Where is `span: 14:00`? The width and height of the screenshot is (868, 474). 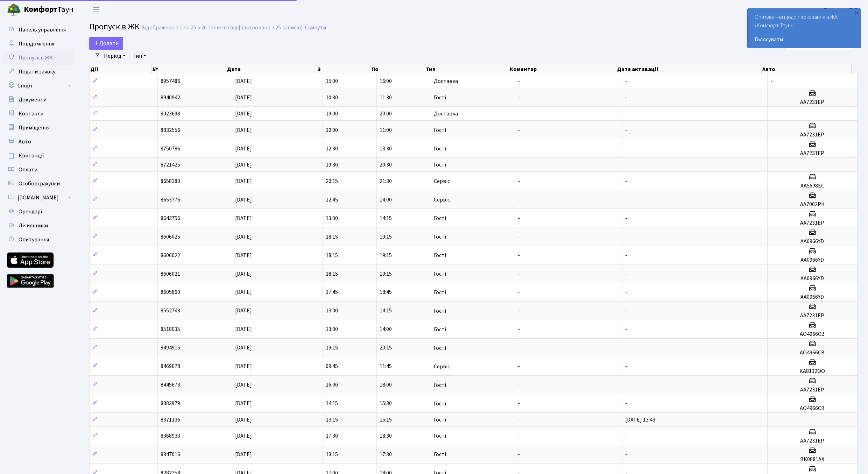
span: 14:00 is located at coordinates (386, 199).